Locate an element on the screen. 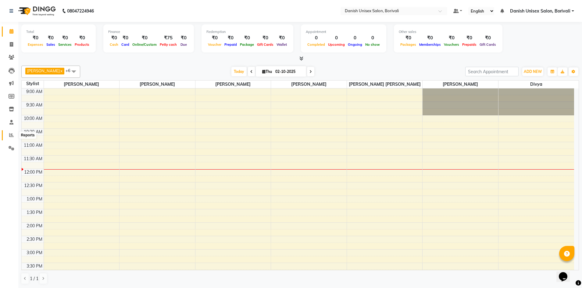 This screenshot has height=288, width=582. span: Expenses is located at coordinates (35, 45).